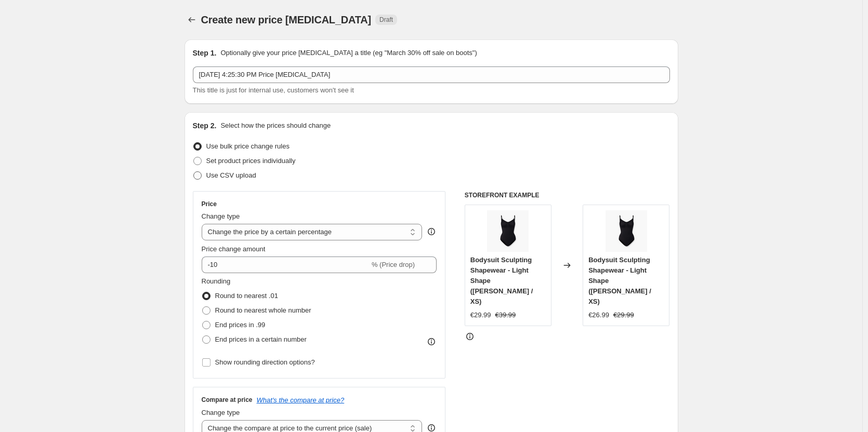  I want to click on input: -15, so click(285, 265).